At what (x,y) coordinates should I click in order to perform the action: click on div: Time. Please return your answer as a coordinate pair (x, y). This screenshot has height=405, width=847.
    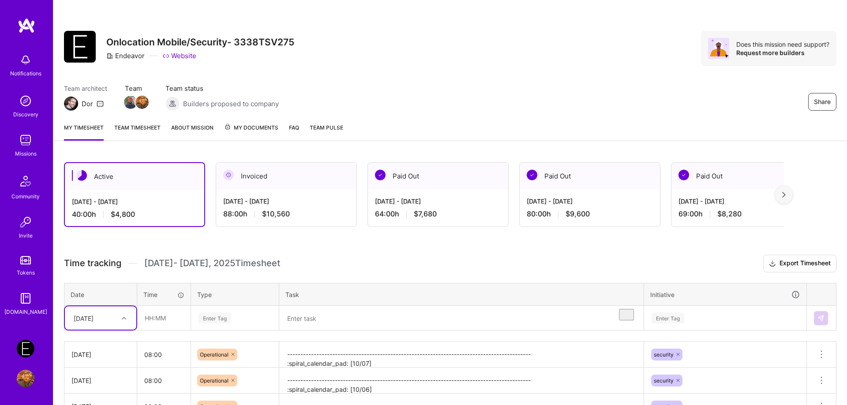
    Looking at the image, I should click on (164, 295).